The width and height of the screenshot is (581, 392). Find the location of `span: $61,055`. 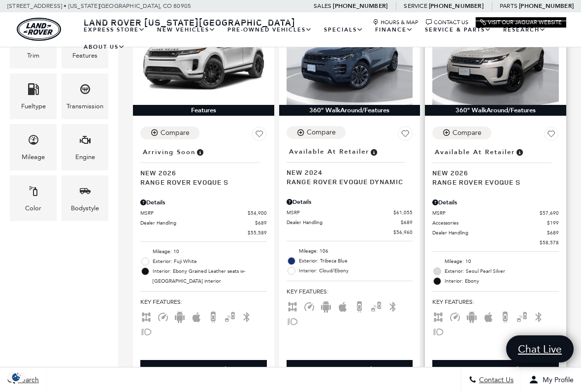

span: $61,055 is located at coordinates (403, 212).